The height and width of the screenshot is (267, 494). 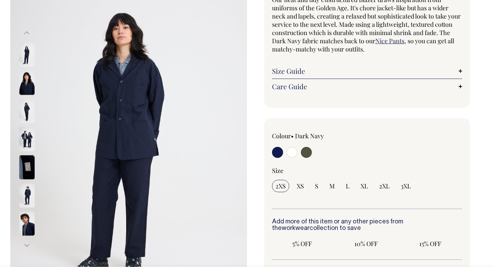 I want to click on input: S, so click(x=317, y=186).